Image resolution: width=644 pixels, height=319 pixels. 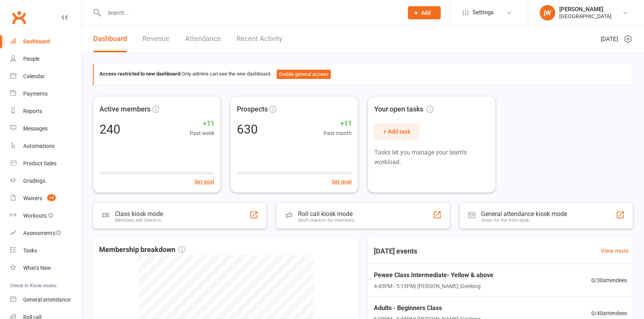 What do you see at coordinates (139, 213) in the screenshot?
I see `div: Class kiosk mode` at bounding box center [139, 213].